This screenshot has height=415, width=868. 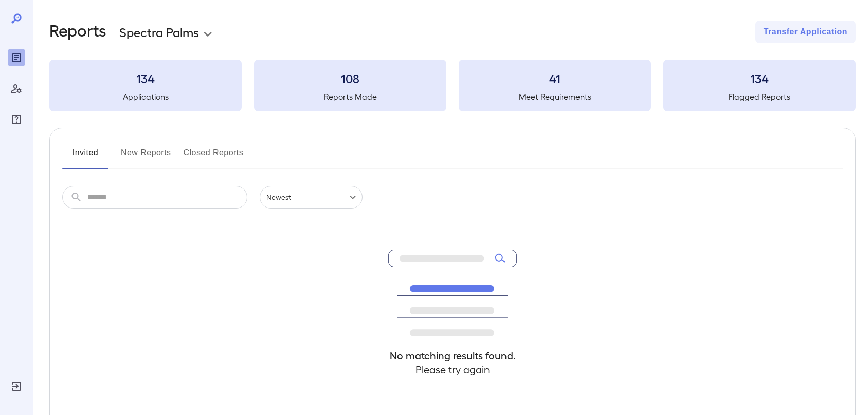 What do you see at coordinates (16, 386) in the screenshot?
I see `div: Log Out` at bounding box center [16, 386].